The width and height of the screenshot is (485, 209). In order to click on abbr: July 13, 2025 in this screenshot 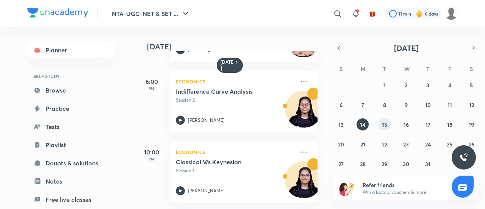, I will do `click(341, 124)`.